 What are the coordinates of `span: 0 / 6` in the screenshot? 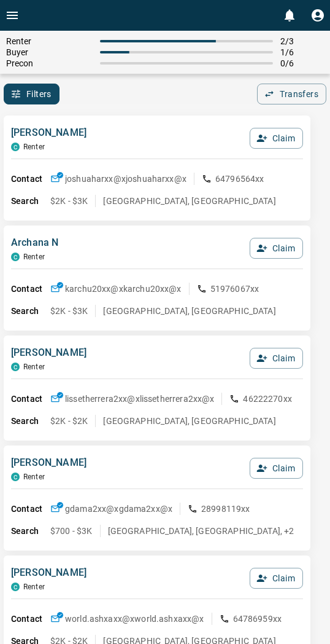 It's located at (302, 63).